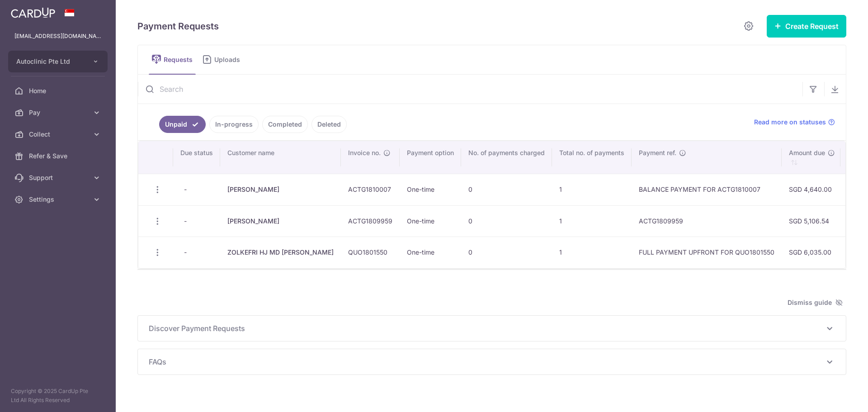 The height and width of the screenshot is (412, 868). What do you see at coordinates (50, 61) in the screenshot?
I see `span: Autoclinic Pte Ltd` at bounding box center [50, 61].